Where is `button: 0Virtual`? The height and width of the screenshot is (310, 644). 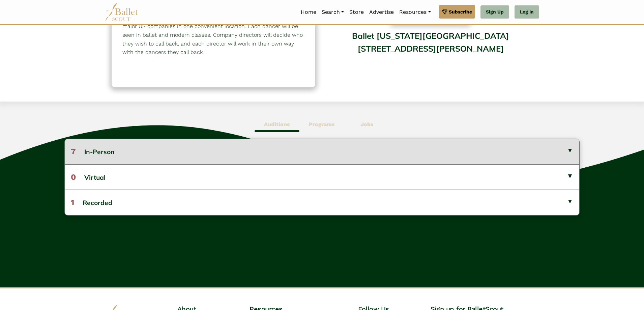
button: 0Virtual is located at coordinates (322, 177).